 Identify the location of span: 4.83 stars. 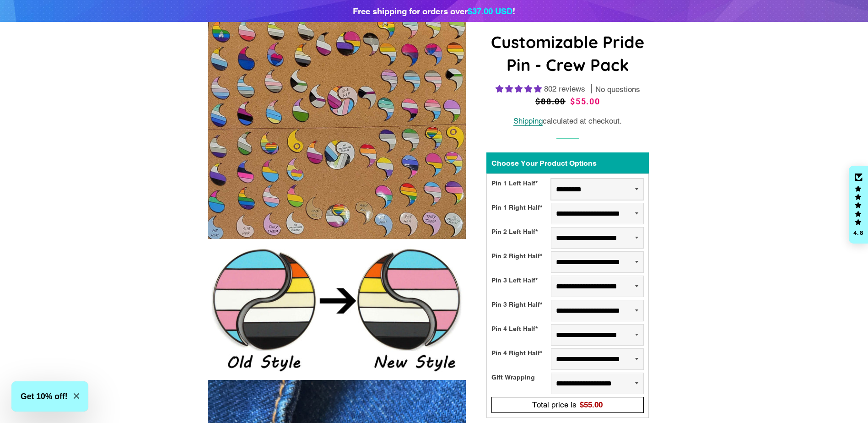
(520, 89).